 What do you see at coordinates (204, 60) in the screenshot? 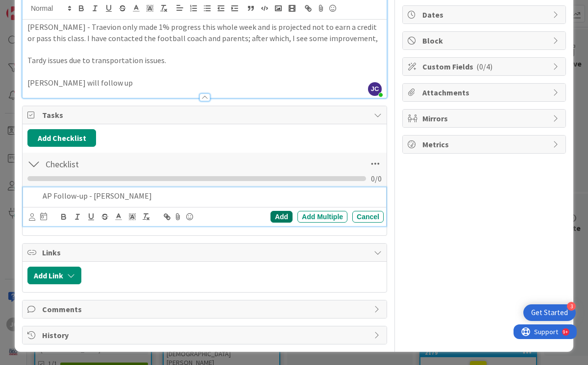
I see `p: Tardy issues due to transportation issues.` at bounding box center [204, 60].